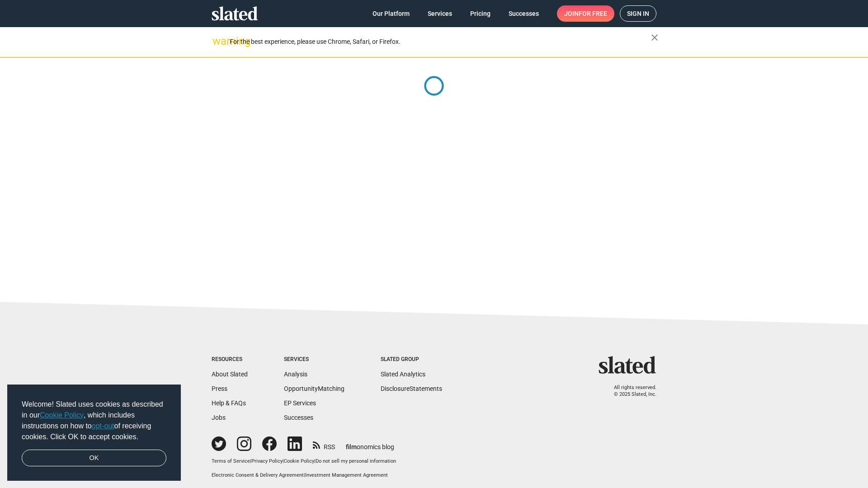 The width and height of the screenshot is (868, 488). I want to click on a: opt-out, so click(103, 426).